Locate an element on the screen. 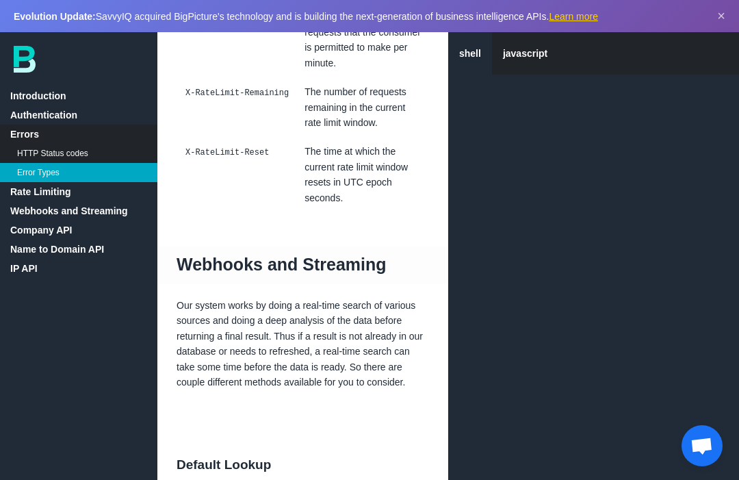  td: The number of requests remaining in the current rate limit window. is located at coordinates (364, 107).